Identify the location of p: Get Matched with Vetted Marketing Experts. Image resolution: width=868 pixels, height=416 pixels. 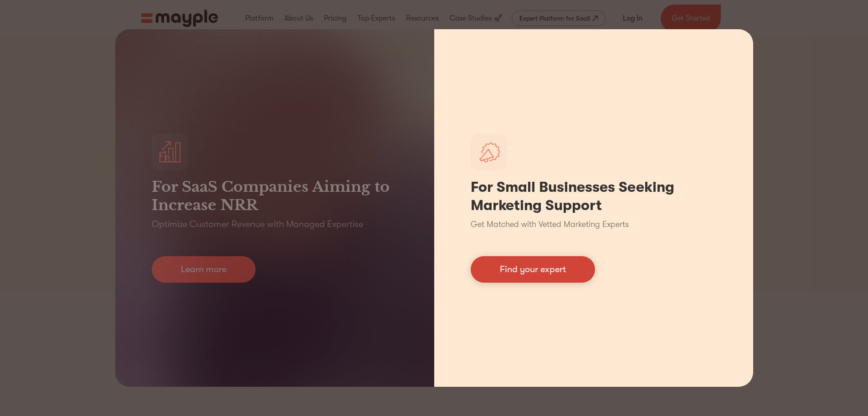
(550, 224).